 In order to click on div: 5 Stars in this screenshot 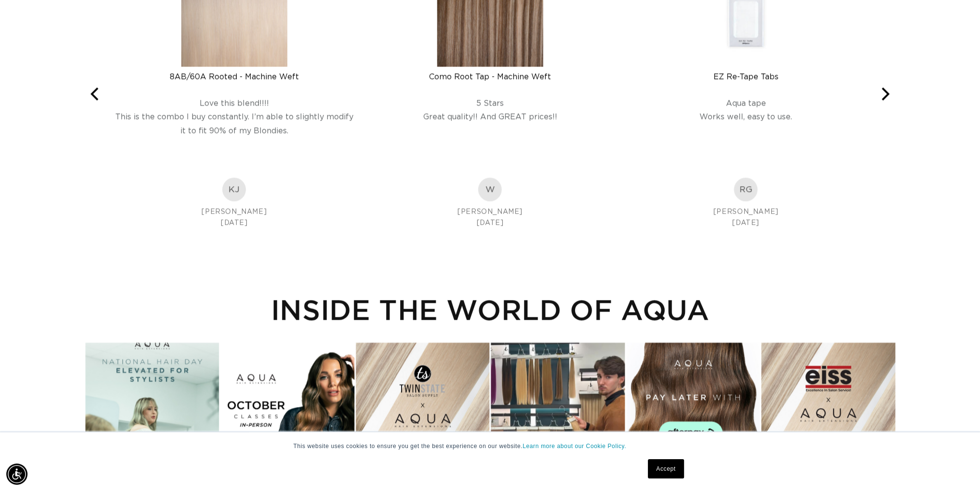, I will do `click(490, 103)`.